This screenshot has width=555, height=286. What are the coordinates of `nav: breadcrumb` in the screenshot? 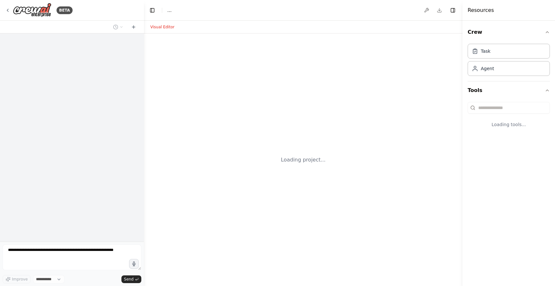 It's located at (169, 10).